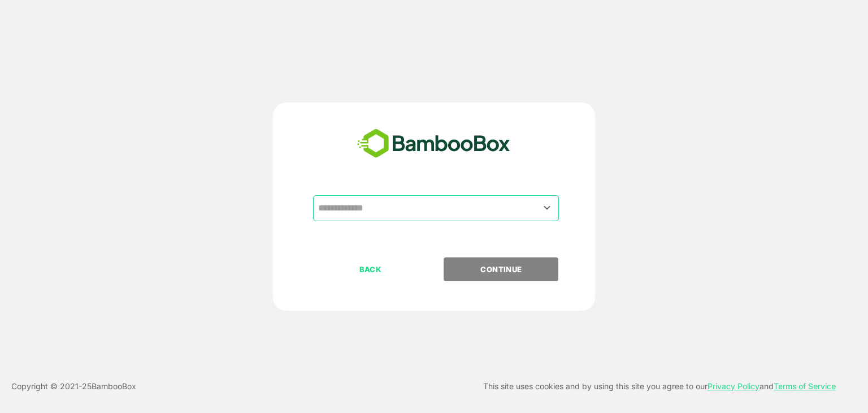 Image resolution: width=868 pixels, height=413 pixels. I want to click on button: BACK, so click(370, 269).